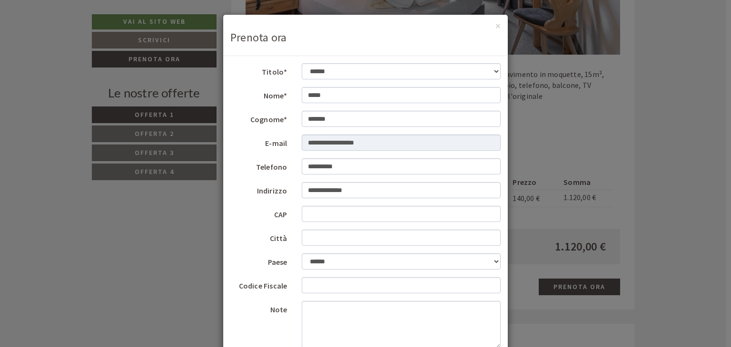 The width and height of the screenshot is (731, 347). I want to click on div: Buon giorno, come possiamo aiutarla?, so click(78, 40).